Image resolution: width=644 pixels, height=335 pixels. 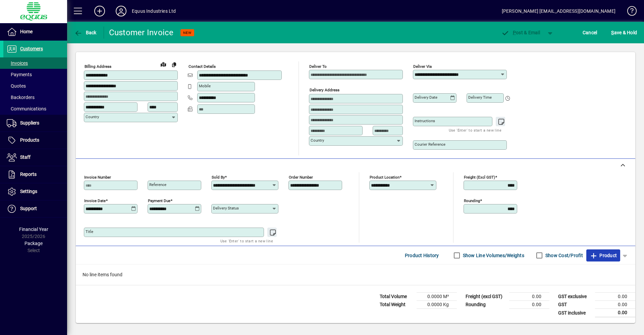 I want to click on span: Reports, so click(x=28, y=174).